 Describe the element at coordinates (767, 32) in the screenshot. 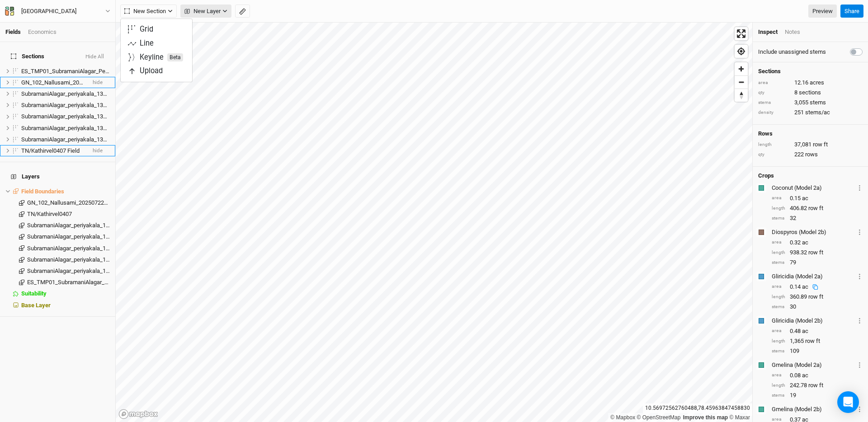

I see `div: Inspect` at that location.